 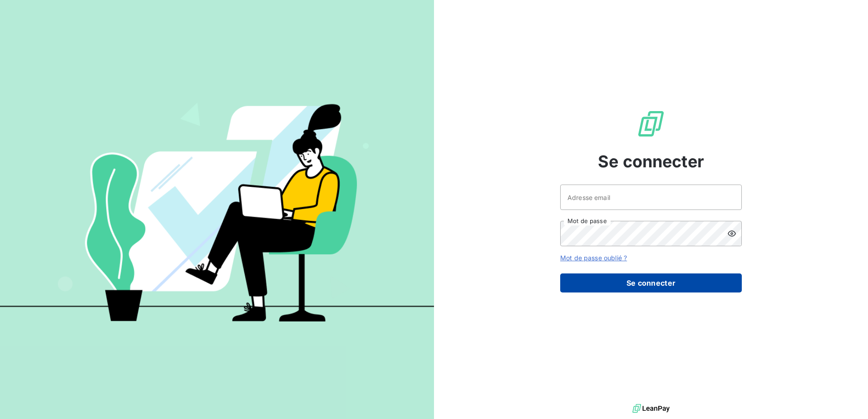 What do you see at coordinates (651, 161) in the screenshot?
I see `span: Se connecter` at bounding box center [651, 161].